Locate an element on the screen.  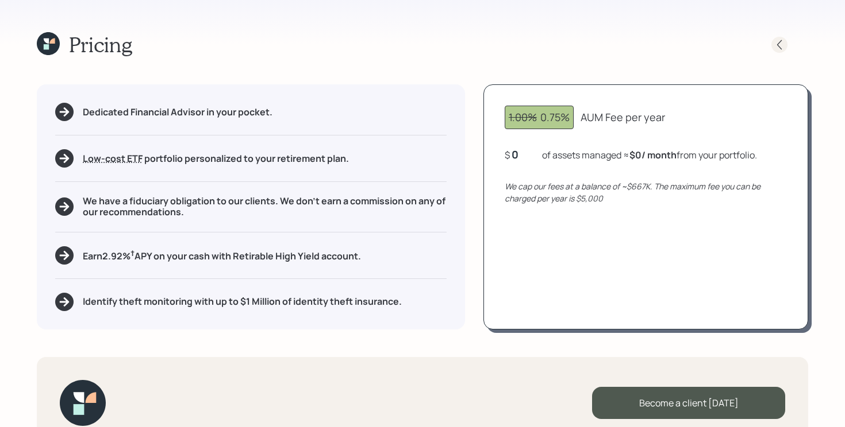
h5: Identify theft monitoring with up to $1 Million of identity theft insurance. is located at coordinates (242, 302).